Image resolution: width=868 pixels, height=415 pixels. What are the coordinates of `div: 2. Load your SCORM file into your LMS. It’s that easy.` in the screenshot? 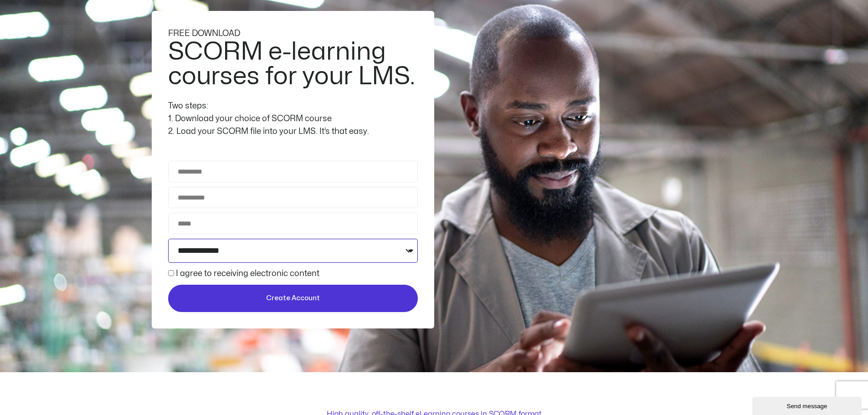 It's located at (293, 132).